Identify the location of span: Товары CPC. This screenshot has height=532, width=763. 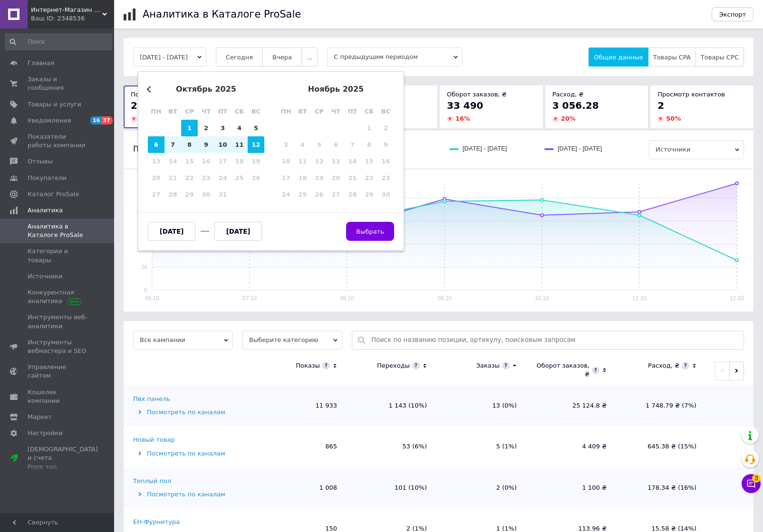
(719, 57).